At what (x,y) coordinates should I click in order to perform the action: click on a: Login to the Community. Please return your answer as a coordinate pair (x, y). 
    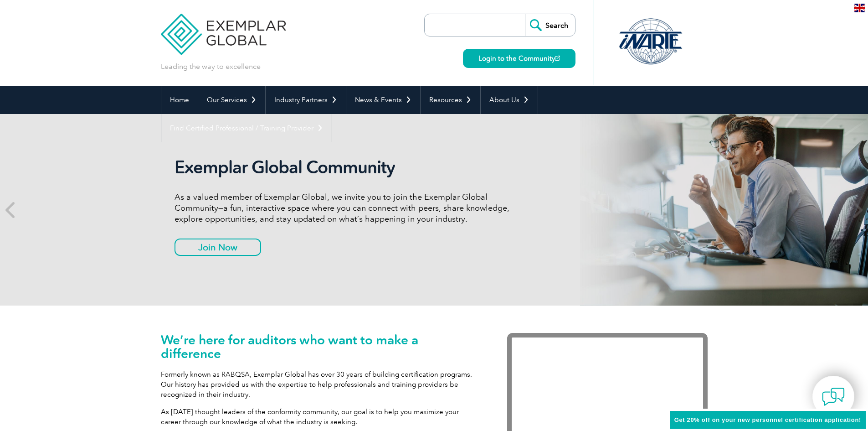
    Looking at the image, I should click on (519, 58).